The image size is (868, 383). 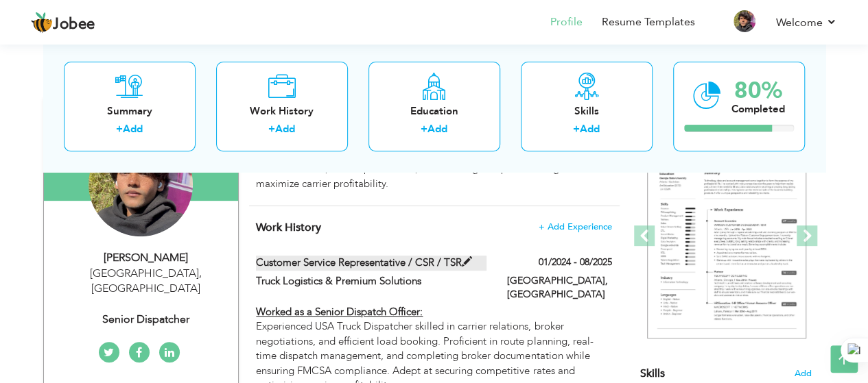 What do you see at coordinates (434, 111) in the screenshot?
I see `div: Education` at bounding box center [434, 111].